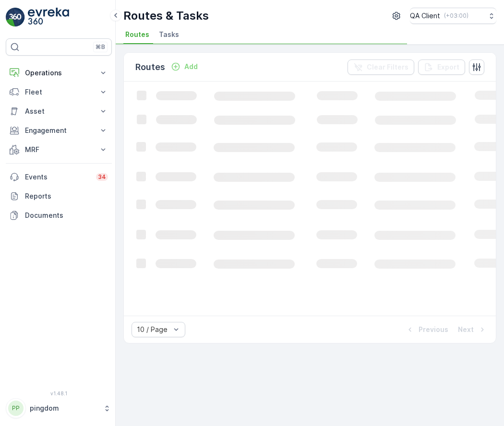 The image size is (504, 426). Describe the element at coordinates (472, 330) in the screenshot. I see `button: Next` at that location.